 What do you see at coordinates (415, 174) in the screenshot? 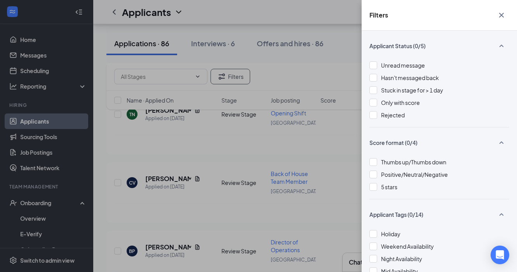
I see `span: Positive/Neutral/Negative` at bounding box center [415, 174].